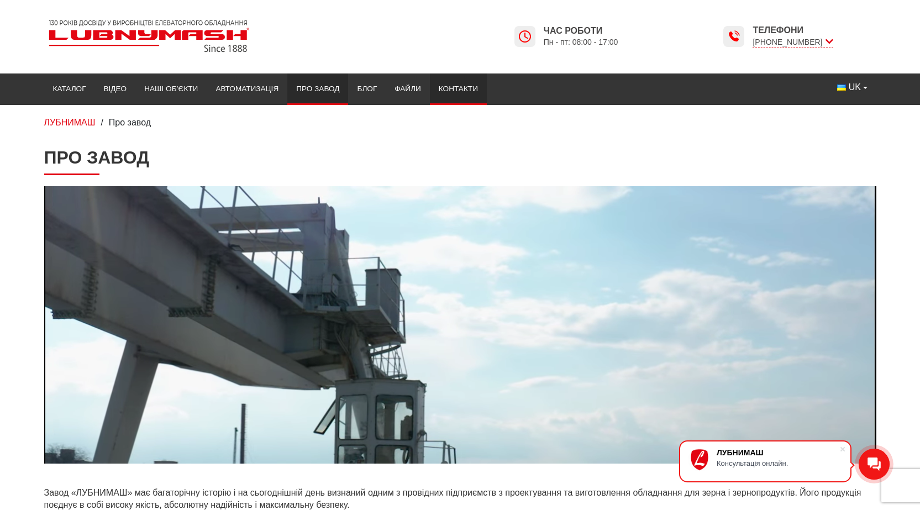 The image size is (920, 510). Describe the element at coordinates (70, 89) in the screenshot. I see `a: Каталог` at that location.